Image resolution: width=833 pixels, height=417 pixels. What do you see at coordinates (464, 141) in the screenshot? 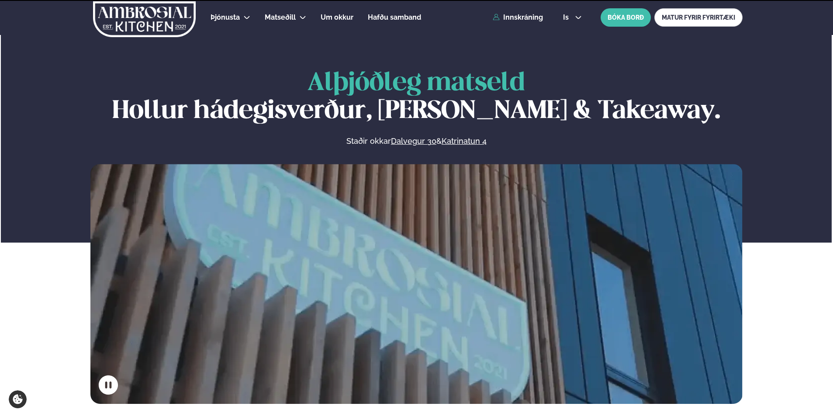
I see `a: Katrinatun 4` at bounding box center [464, 141].